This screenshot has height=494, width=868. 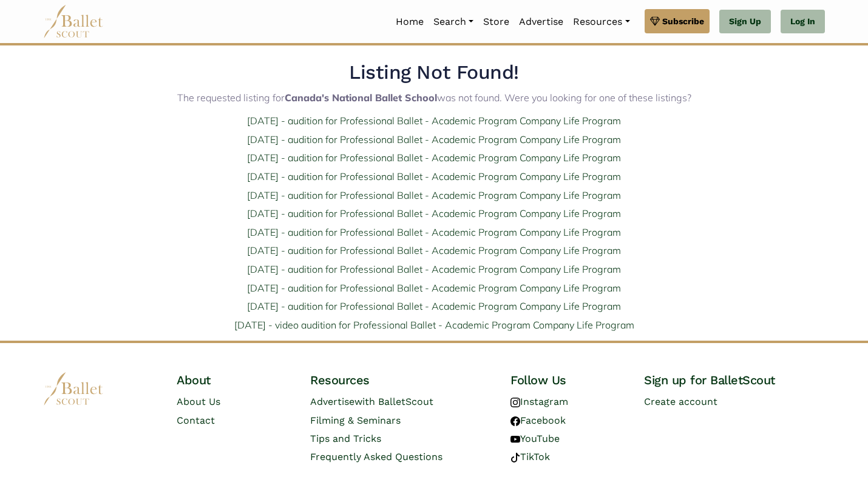 What do you see at coordinates (676, 21) in the screenshot?
I see `a: Subscribe` at bounding box center [676, 21].